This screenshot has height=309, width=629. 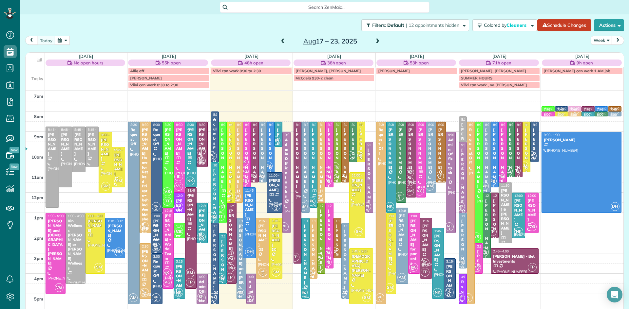 What do you see at coordinates (196, 191) in the screenshot?
I see `span: 11:45 - 4:45` at bounding box center [196, 191].